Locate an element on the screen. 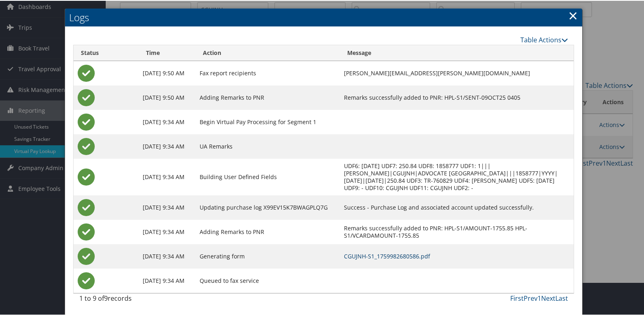 The width and height of the screenshot is (644, 315). td: Success - Purchase Log and associated account updated successfully. is located at coordinates (457, 207).